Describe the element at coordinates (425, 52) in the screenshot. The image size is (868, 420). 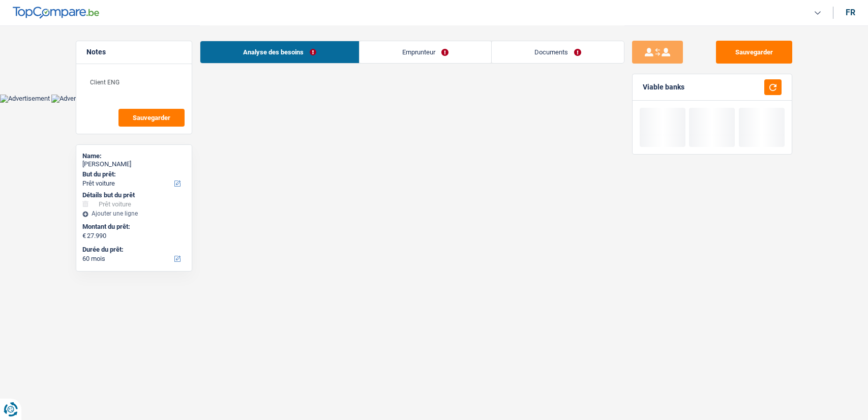
I see `a: Emprunteur` at that location.